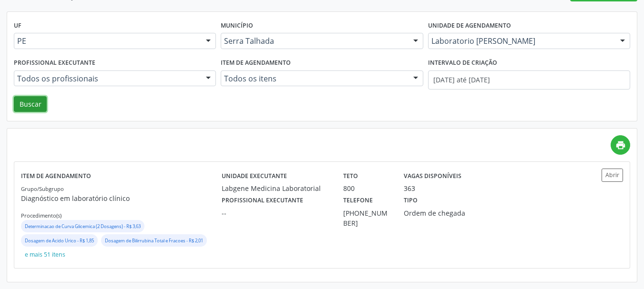  What do you see at coordinates (18, 26) in the screenshot?
I see `label: UF` at bounding box center [18, 26].